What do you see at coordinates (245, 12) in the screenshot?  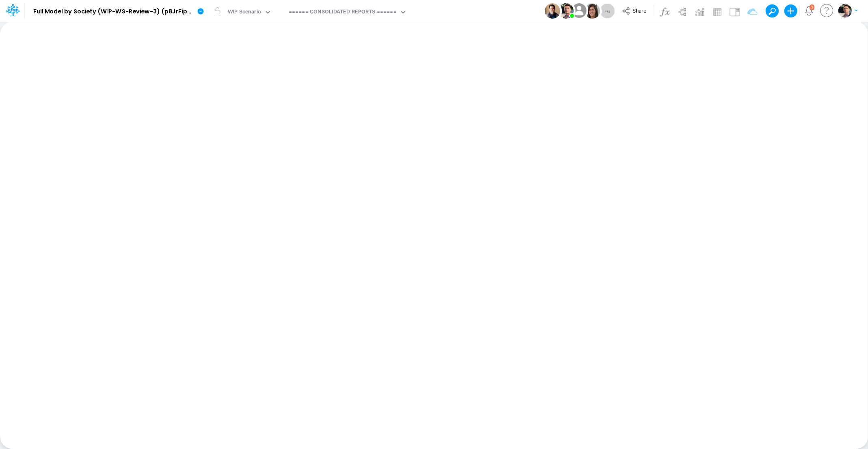 I see `div: WIP Scenario` at bounding box center [245, 12].